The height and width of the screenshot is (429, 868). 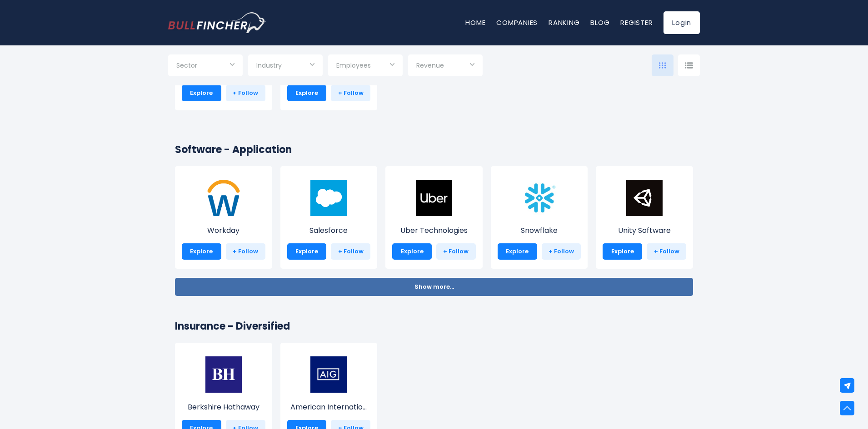 What do you see at coordinates (644, 231) in the screenshot?
I see `p: Unity Software` at bounding box center [644, 231].